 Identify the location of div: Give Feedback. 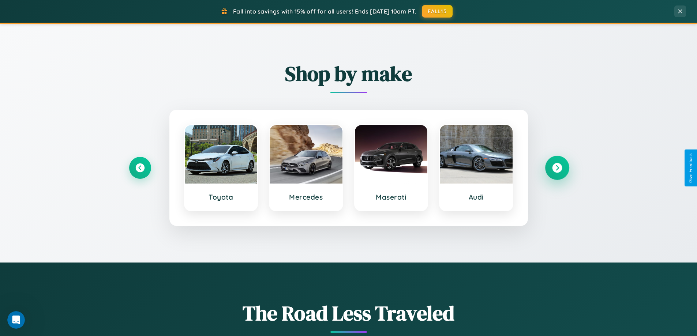
(691, 168).